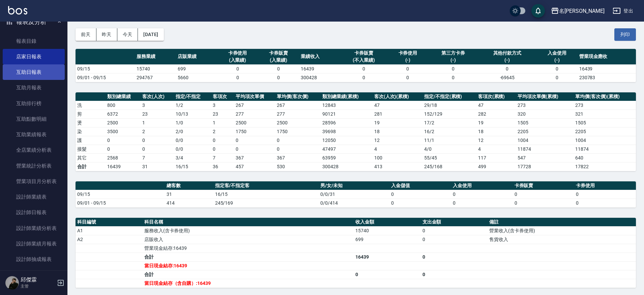 Image resolution: width=644 pixels, height=295 pixels. Describe the element at coordinates (562, 239) in the screenshot. I see `td: 售貨收入` at that location.